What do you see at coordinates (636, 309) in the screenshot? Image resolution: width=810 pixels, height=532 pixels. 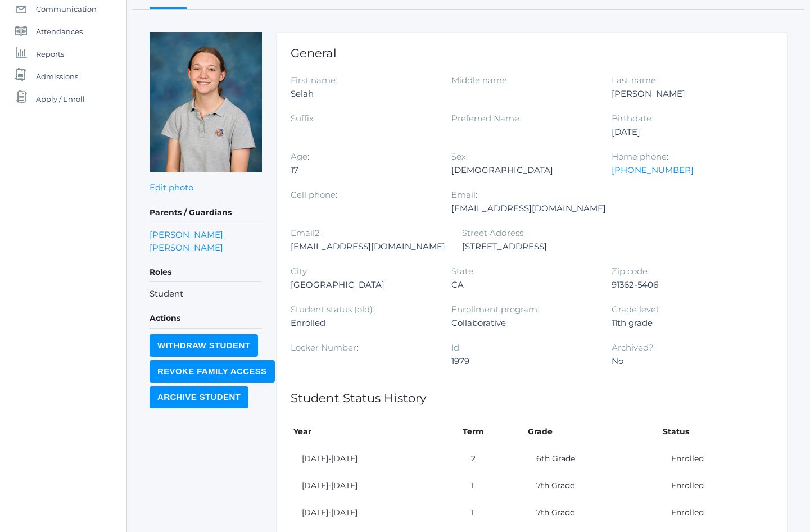 I see `label: Grade level:` at bounding box center [636, 309].